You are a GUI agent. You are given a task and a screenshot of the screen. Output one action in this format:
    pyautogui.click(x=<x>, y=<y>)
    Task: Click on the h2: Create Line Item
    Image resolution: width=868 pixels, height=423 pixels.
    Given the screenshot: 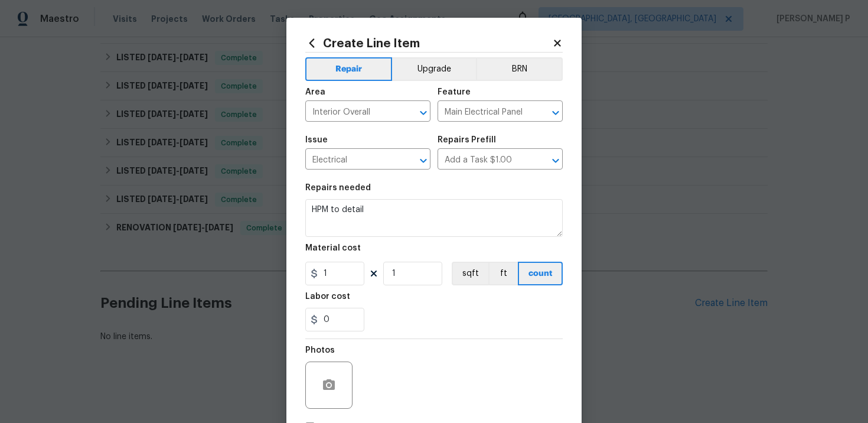 What is the action you would take?
    pyautogui.click(x=429, y=43)
    